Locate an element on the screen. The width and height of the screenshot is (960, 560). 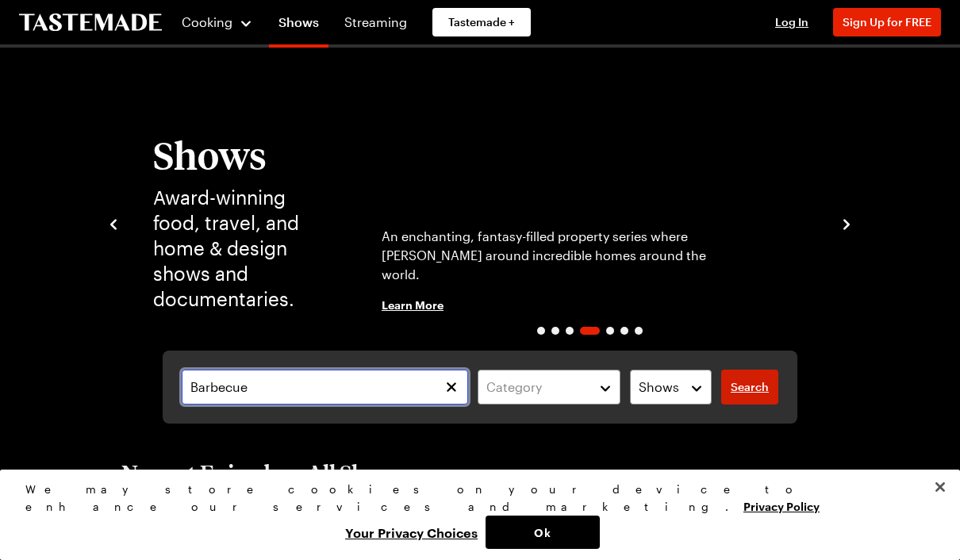
button: Cooking is located at coordinates (217, 22).